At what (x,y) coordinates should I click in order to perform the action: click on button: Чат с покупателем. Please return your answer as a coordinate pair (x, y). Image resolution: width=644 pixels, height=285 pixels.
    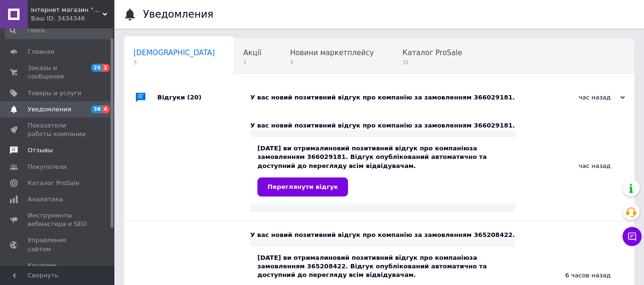
    Looking at the image, I should click on (632, 237).